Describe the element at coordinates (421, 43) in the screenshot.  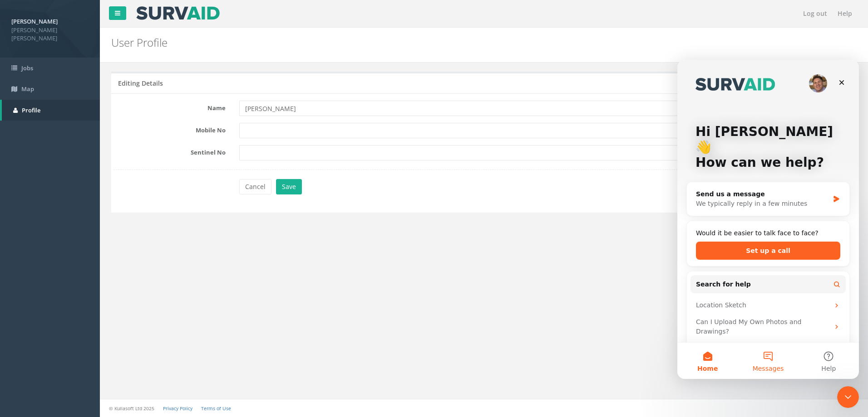
I see `h2: User Profile` at that location.